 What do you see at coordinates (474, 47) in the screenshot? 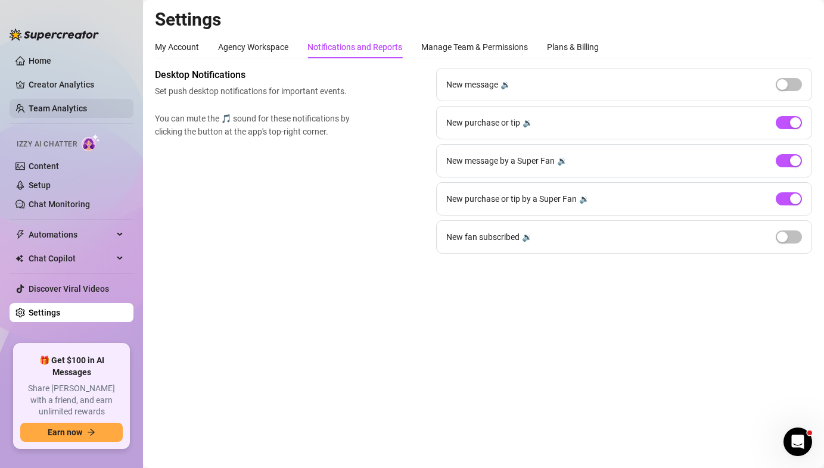
I see `div: Manage Team & Permissions` at bounding box center [474, 47].